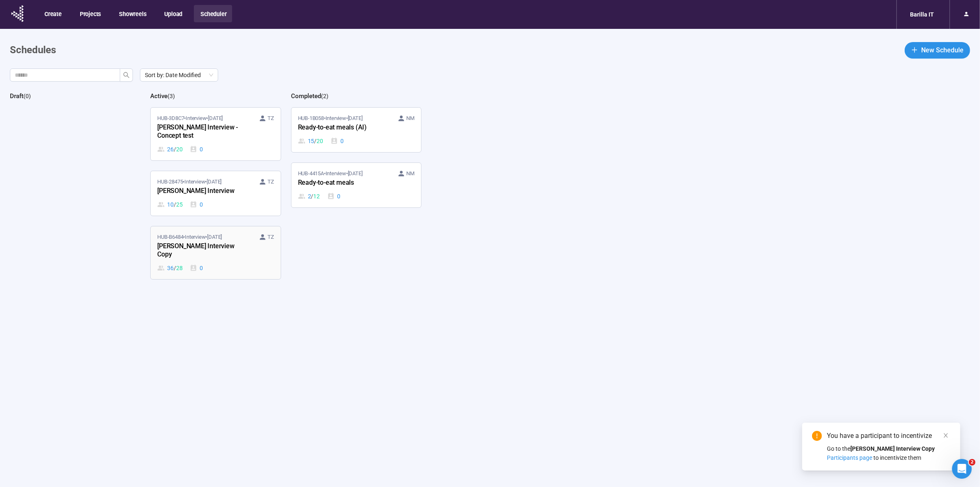  I want to click on button: Projects, so click(90, 13).